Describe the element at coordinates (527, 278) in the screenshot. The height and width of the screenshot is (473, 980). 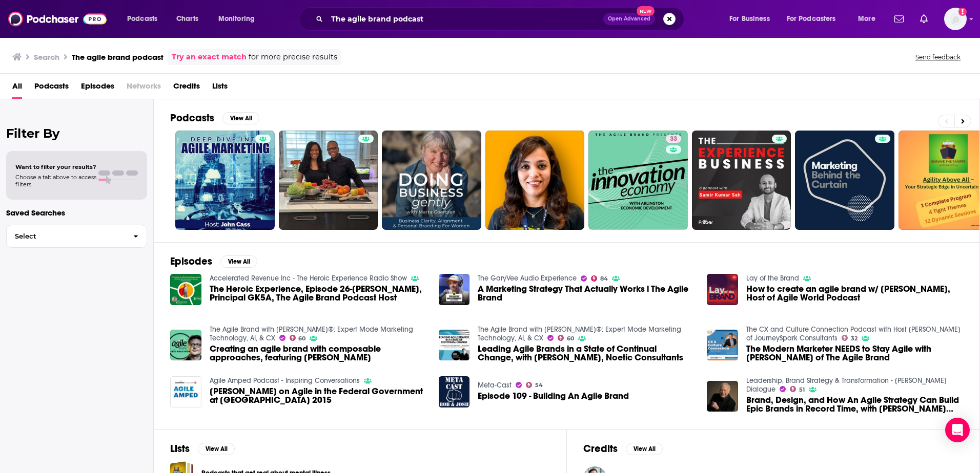
I see `a: The GaryVee Audio Experience` at that location.